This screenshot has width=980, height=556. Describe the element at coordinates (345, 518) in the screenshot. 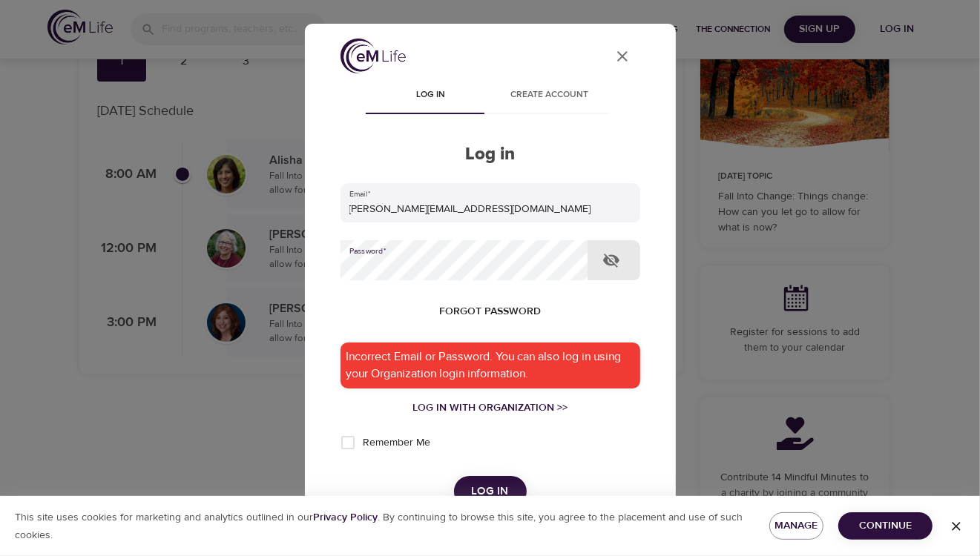

I see `b: Privacy Policy` at that location.